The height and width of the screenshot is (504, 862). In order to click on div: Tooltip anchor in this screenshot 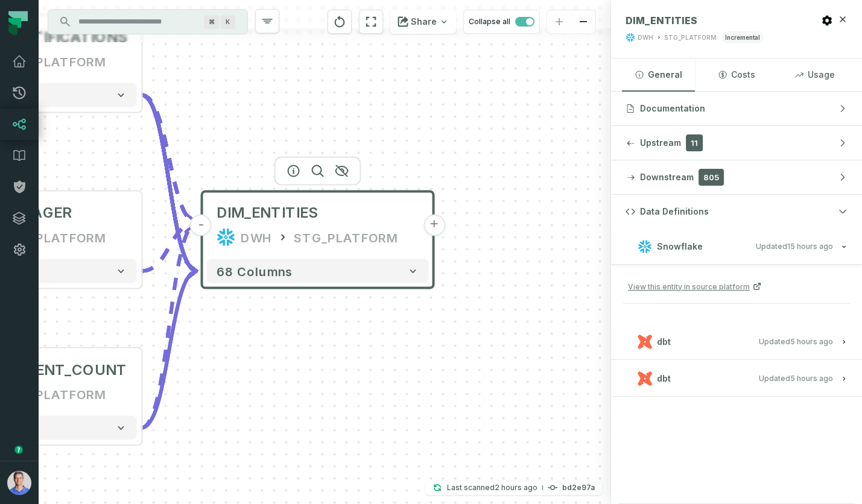, I will do `click(19, 450)`.